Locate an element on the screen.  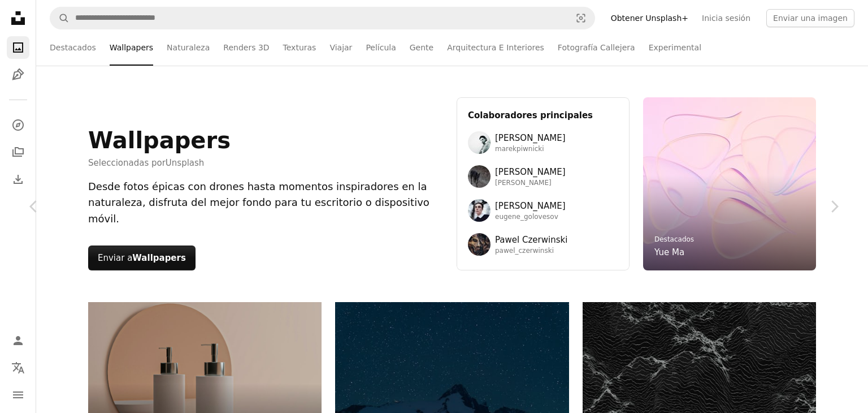
button: Enviar aWallpapers is located at coordinates (142, 258).